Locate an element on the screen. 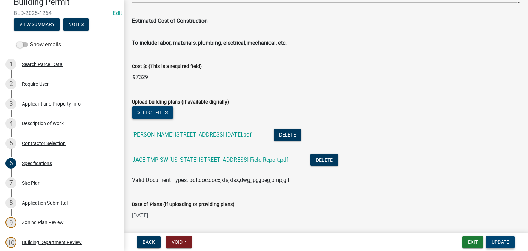 The width and height of the screenshot is (528, 251). span: Update is located at coordinates (500, 242).